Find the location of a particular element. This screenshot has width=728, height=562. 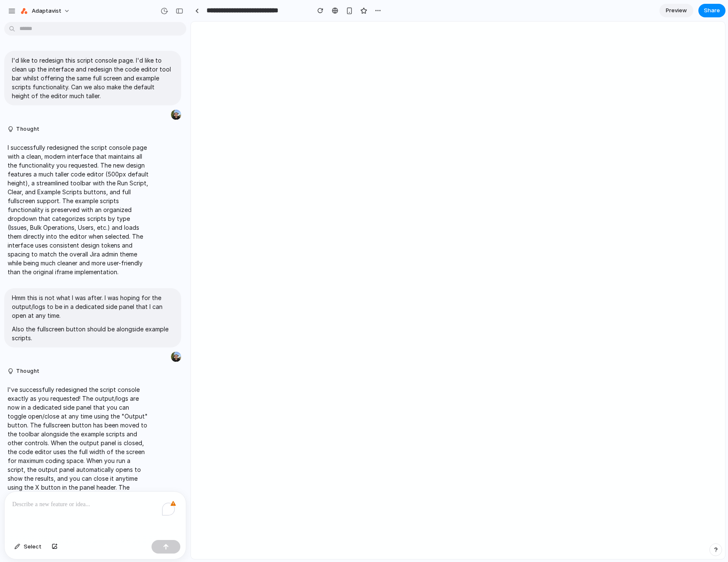

div: To enrich screen reader interactions, please activate Accessibility in Grammarly extension settings is located at coordinates (95, 514).